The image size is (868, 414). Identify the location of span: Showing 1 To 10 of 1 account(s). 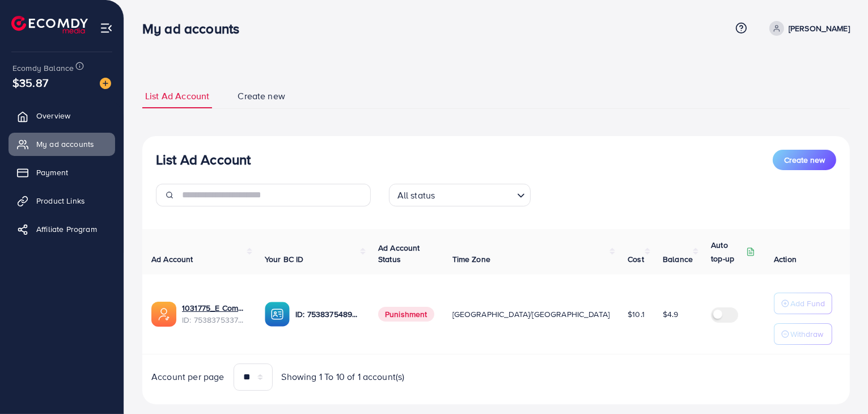
(343, 377).